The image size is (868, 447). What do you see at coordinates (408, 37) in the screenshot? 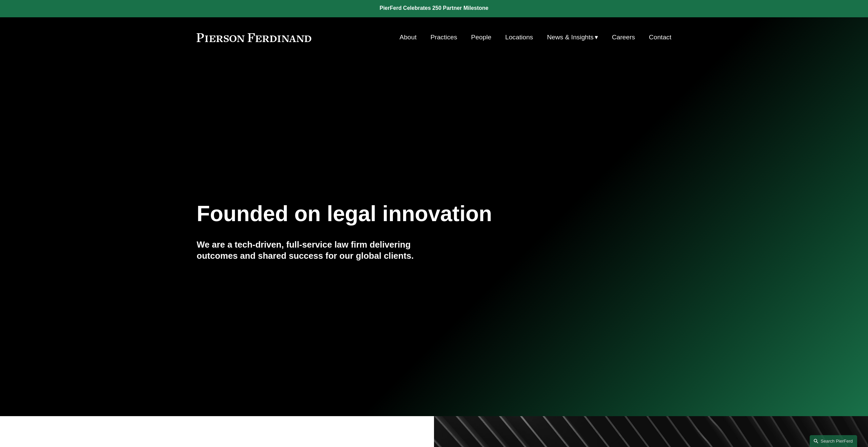
I see `a: About` at bounding box center [408, 37].